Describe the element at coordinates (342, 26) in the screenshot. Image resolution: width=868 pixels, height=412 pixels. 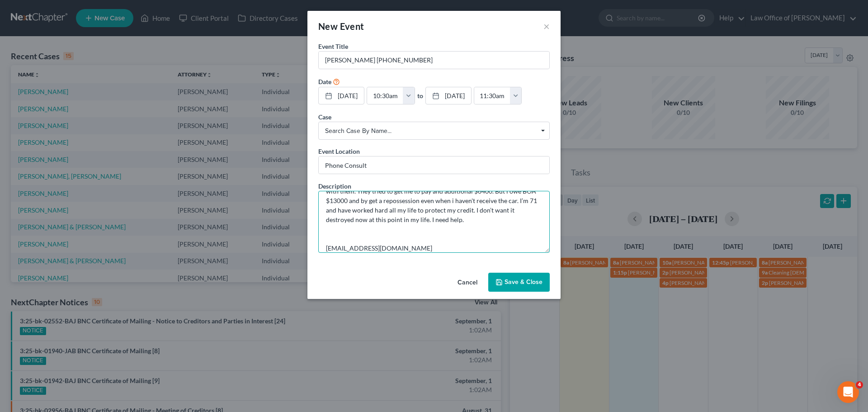
I see `span: New Event` at that location.